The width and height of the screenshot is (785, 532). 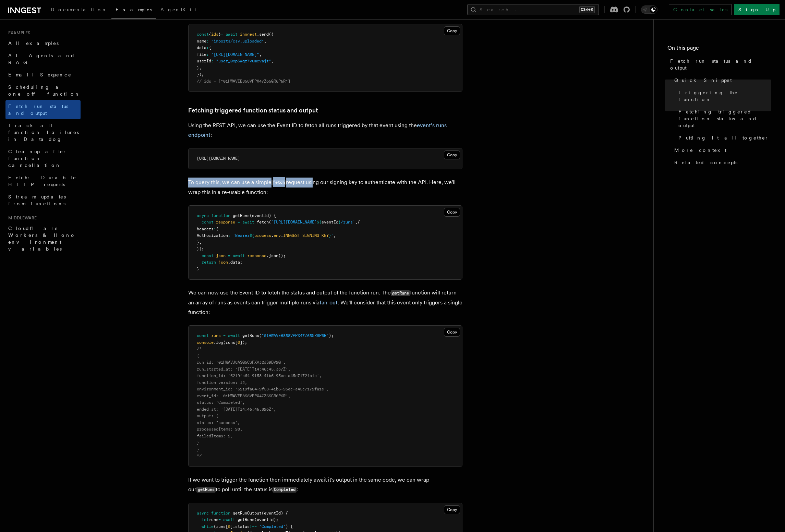 I want to click on a: Contact sales, so click(x=700, y=10).